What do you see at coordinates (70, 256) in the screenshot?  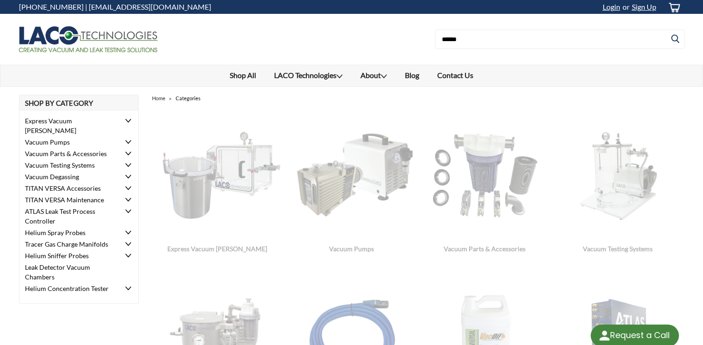 I see `a: Helium Sniffer Probes` at bounding box center [70, 256].